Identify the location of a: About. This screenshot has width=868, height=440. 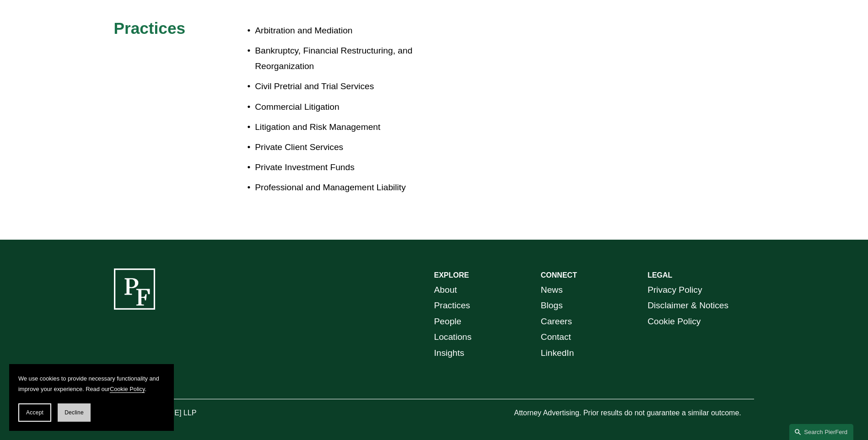
(446, 290).